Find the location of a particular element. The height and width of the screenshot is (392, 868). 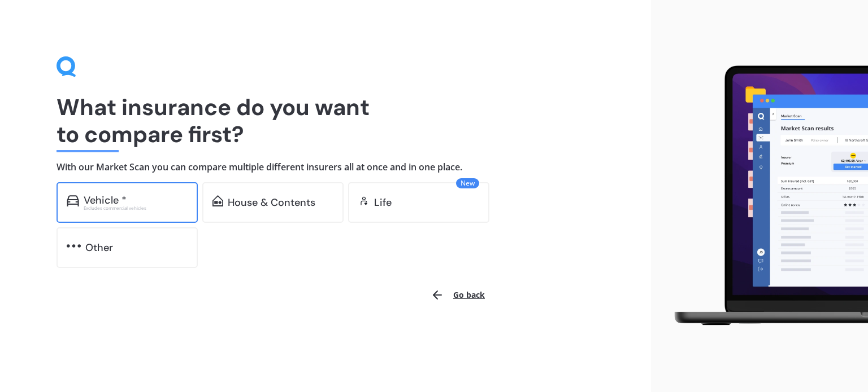

h4: With our Market Scan you can compare multiple different insurers all at once and in one place. is located at coordinates (326, 167).